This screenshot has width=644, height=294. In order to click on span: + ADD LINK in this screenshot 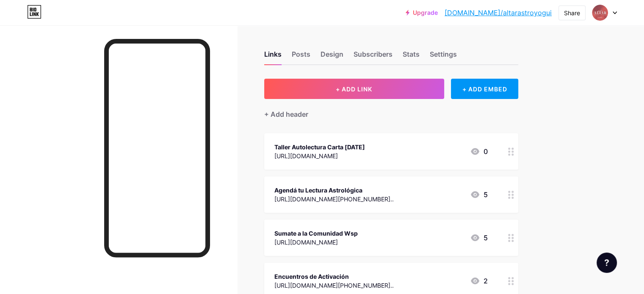, I will do `click(354, 89)`.